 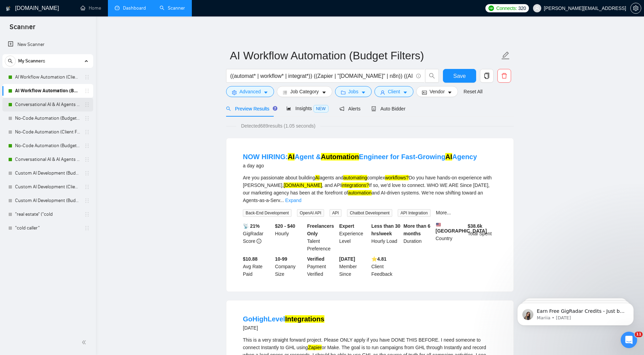 I want to click on div: Experience Level, so click(x=354, y=237).